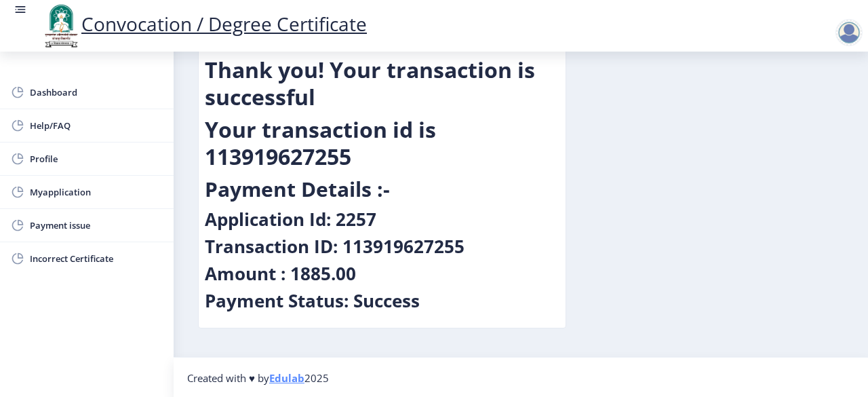 This screenshot has width=868, height=397. I want to click on h4: Payment Status: Success, so click(312, 301).